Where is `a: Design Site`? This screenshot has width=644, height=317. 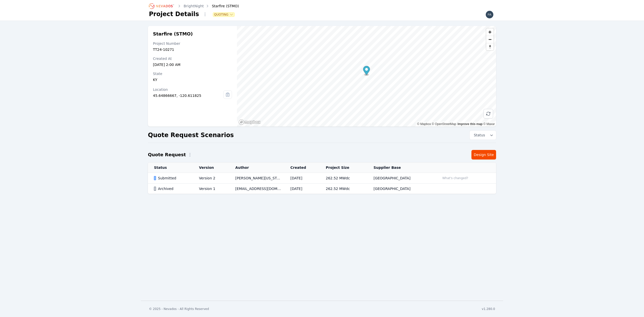
a: Design Site is located at coordinates (484, 155).